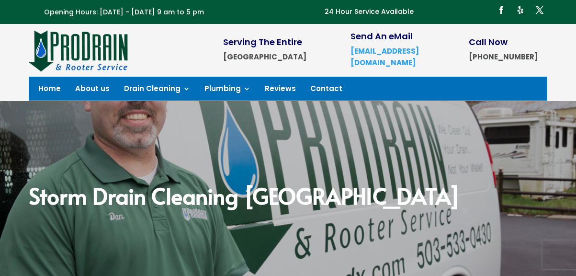  I want to click on a: Follow on X, so click(539, 10).